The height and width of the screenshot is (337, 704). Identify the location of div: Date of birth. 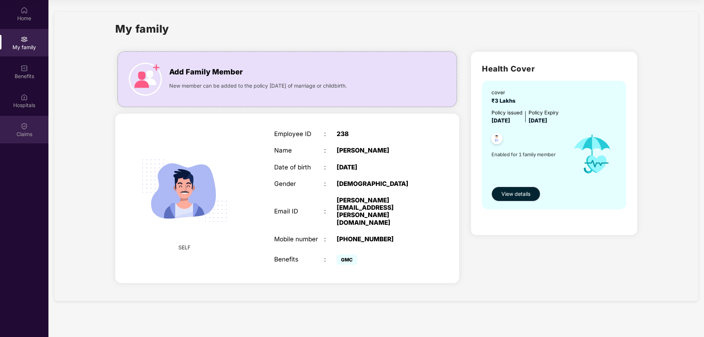
(299, 167).